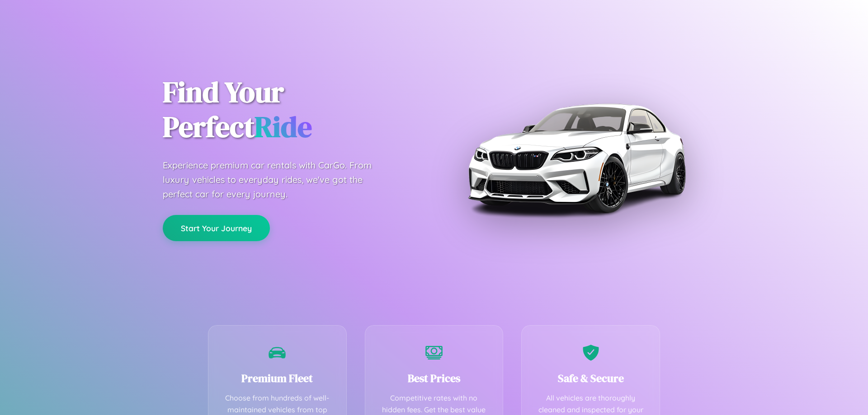 The image size is (868, 415). Describe the element at coordinates (216, 228) in the screenshot. I see `button: Start Your Journey` at that location.